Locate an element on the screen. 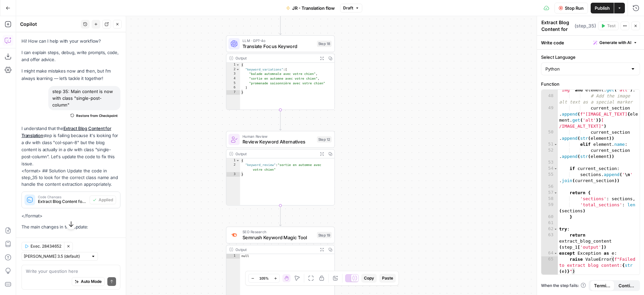 Image resolution: width=644 pixels, height=295 pixels. span: Toggle code folding, rows 62 through 63 is located at coordinates (555, 229).